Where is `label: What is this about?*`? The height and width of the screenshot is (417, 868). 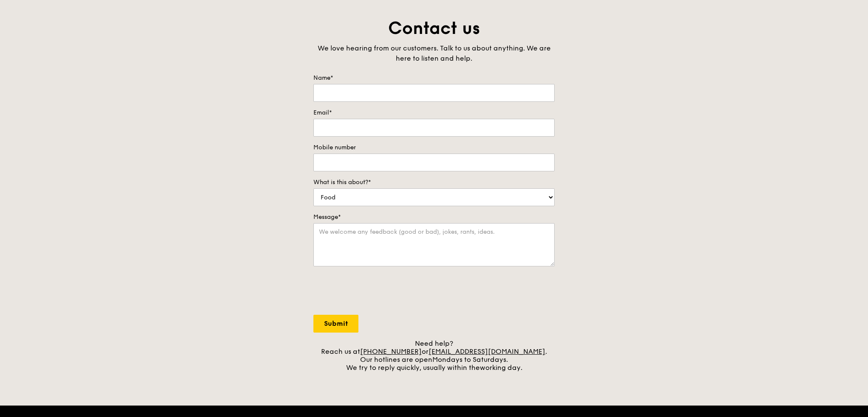 label: What is this about?* is located at coordinates (434, 183).